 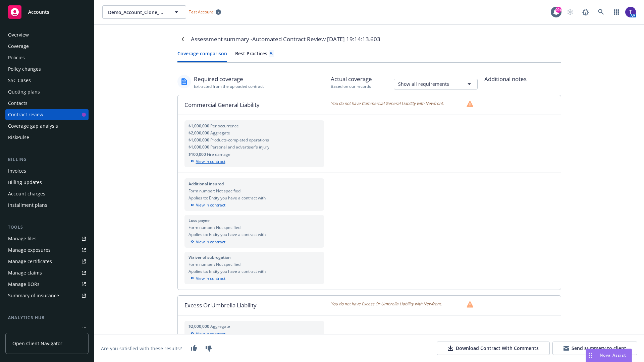 I want to click on a: Switch app, so click(x=616, y=12).